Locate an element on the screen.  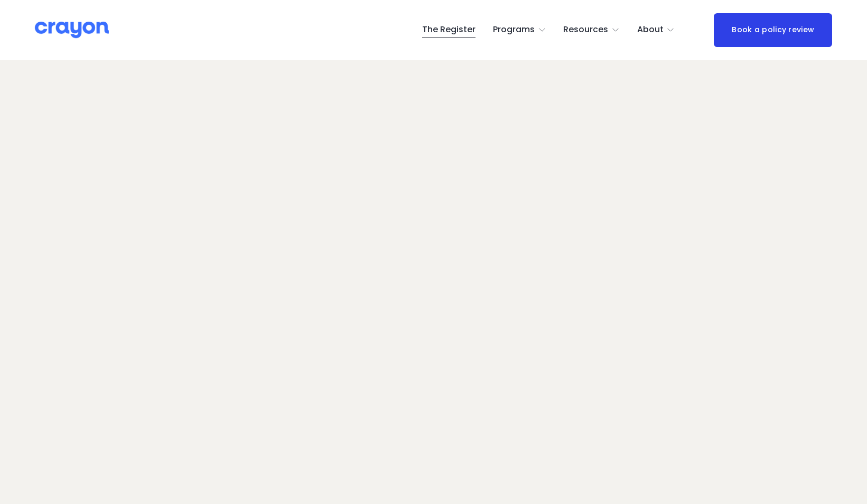
span: About is located at coordinates (650, 30).